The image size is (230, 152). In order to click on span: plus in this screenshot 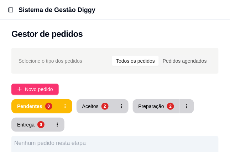, I will do `click(20, 90)`.